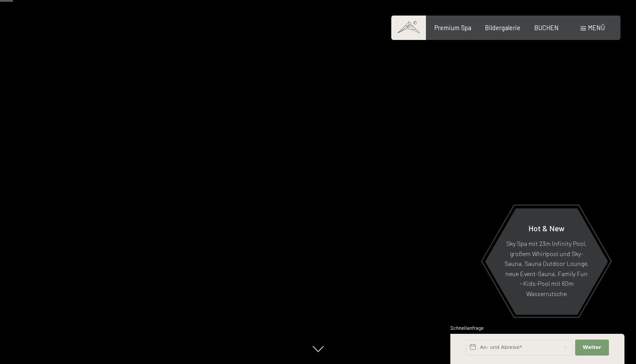 This screenshot has height=364, width=636. I want to click on span: Hot & New, so click(546, 228).